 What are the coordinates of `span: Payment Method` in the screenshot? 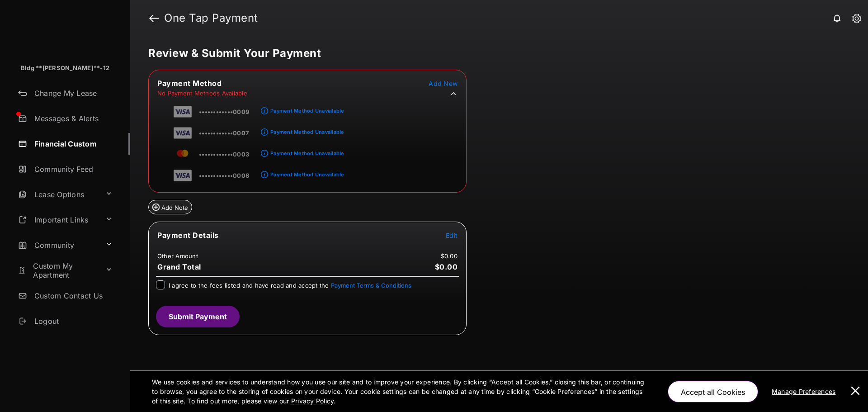 It's located at (189, 83).